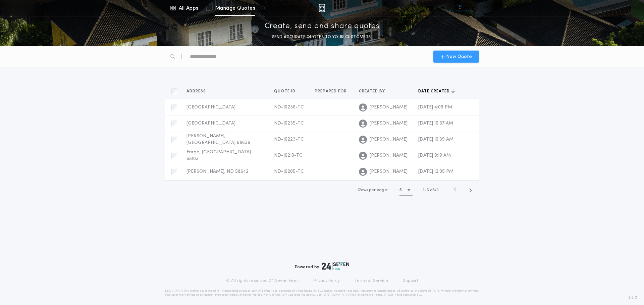 This screenshot has width=644, height=305. What do you see at coordinates (435, 91) in the screenshot?
I see `span: Date created` at bounding box center [435, 91].